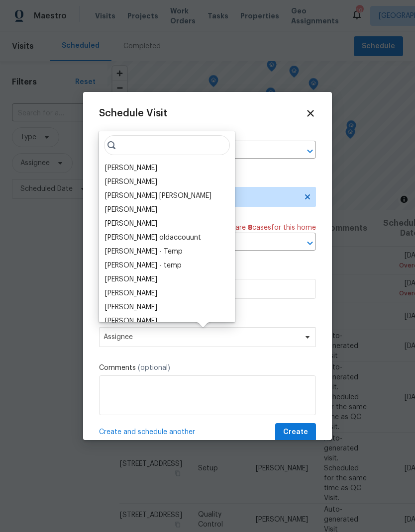  Describe the element at coordinates (207, 368) in the screenshot. I see `label: Comments` at that location.